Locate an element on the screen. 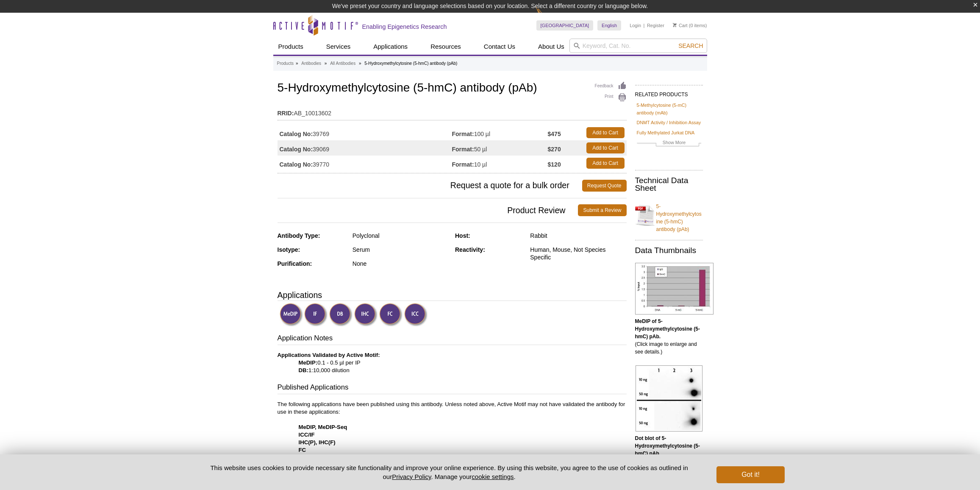 The height and width of the screenshot is (490, 980). h2: Technical Data Sheet is located at coordinates (669, 184).